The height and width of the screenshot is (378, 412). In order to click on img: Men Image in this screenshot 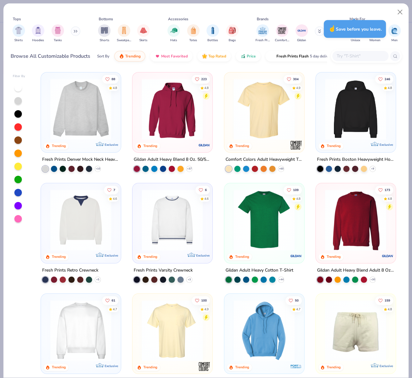, I will do `click(394, 30)`.